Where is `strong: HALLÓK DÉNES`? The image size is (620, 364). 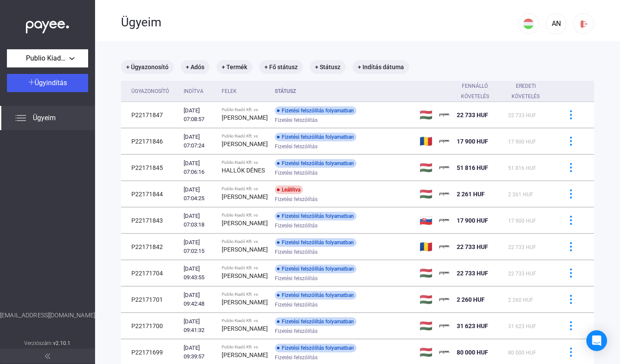 strong: HALLÓK DÉNES is located at coordinates (244, 170).